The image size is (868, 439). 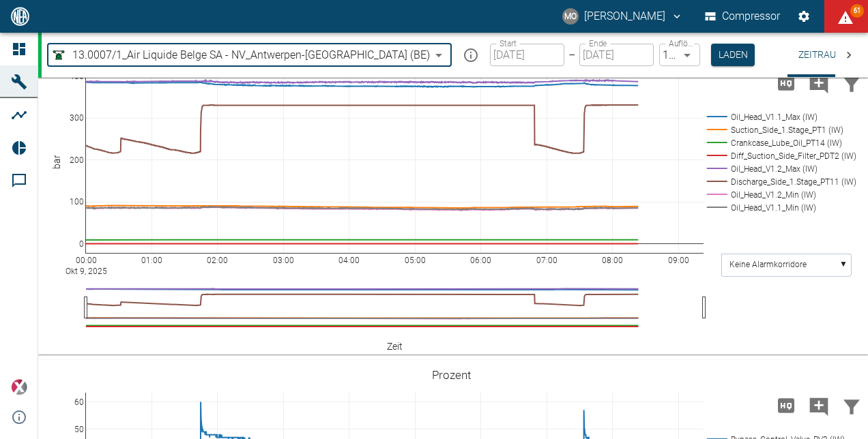 I want to click on button: Laden, so click(x=733, y=54).